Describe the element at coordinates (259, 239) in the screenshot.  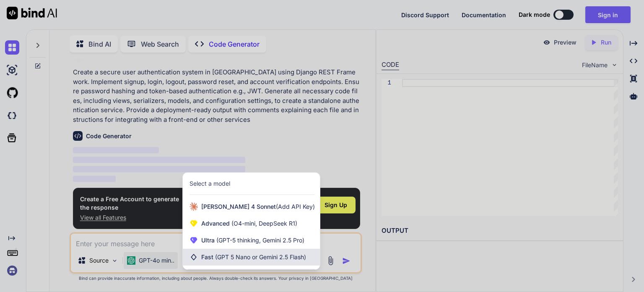
I see `span: (GPT-5 thinking, Gemini 2.5 Pro)` at that location.